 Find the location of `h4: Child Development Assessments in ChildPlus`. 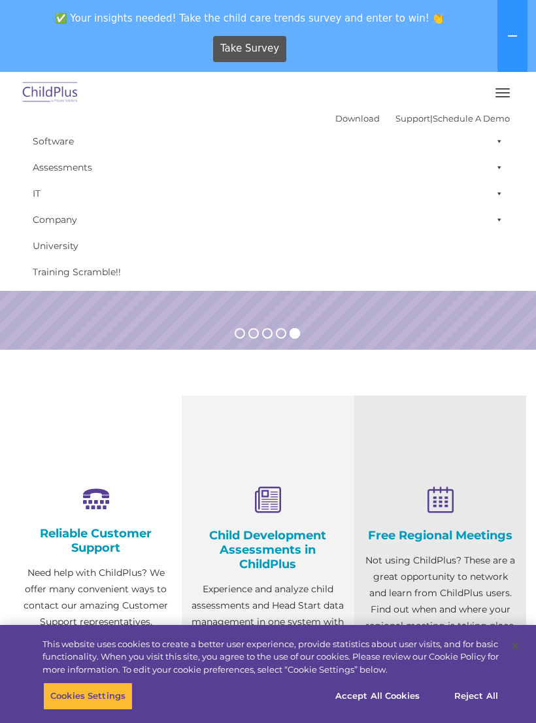

h4: Child Development Assessments in ChildPlus is located at coordinates (267, 550).